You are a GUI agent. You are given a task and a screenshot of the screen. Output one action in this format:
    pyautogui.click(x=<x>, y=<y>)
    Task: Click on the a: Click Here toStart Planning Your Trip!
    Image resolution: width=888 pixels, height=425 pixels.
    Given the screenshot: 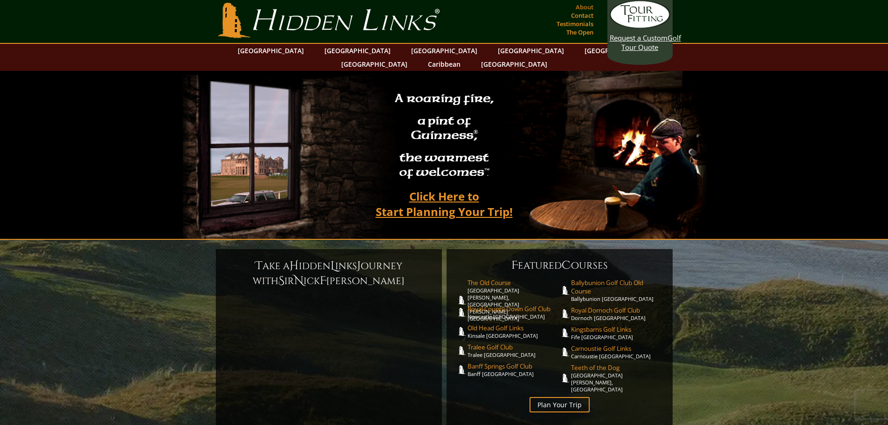 What is the action you would take?
    pyautogui.click(x=444, y=204)
    